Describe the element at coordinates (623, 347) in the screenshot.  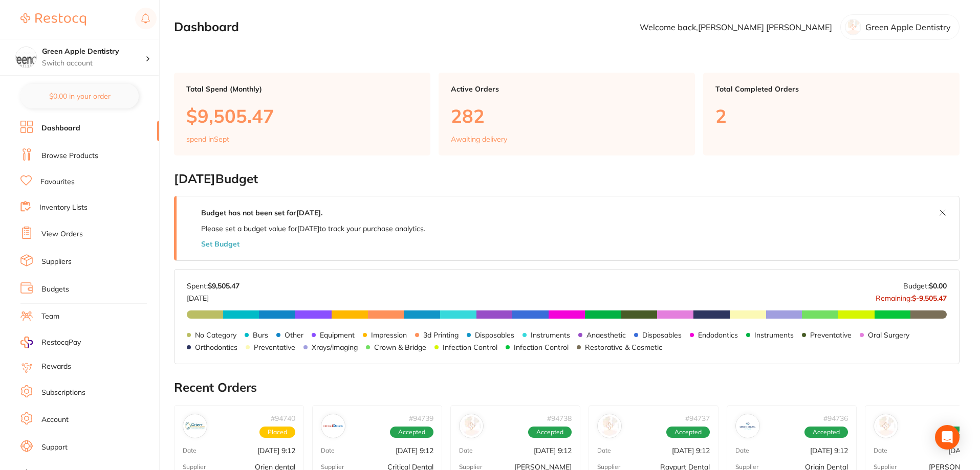
I see `p: Restorative & Cosmetic` at that location.